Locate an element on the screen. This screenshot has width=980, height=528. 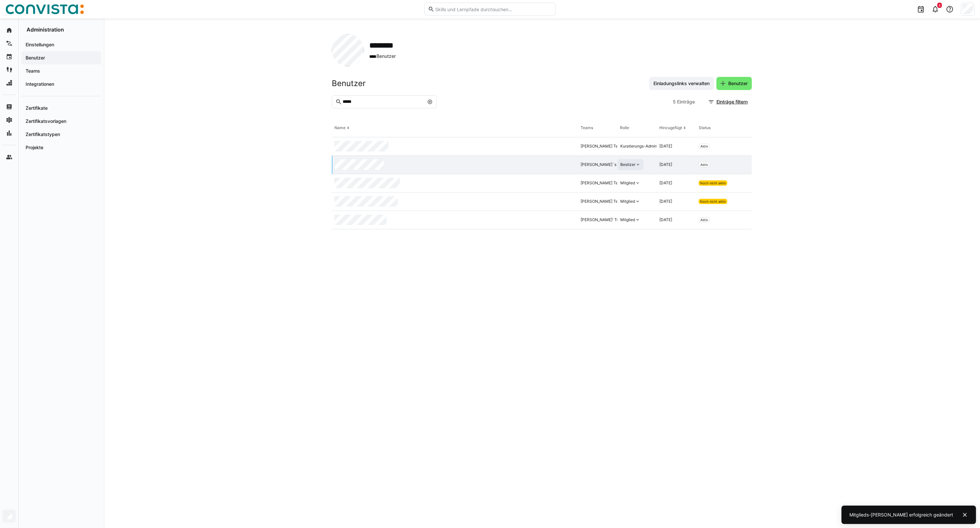
span: 6 is located at coordinates (939, 5).